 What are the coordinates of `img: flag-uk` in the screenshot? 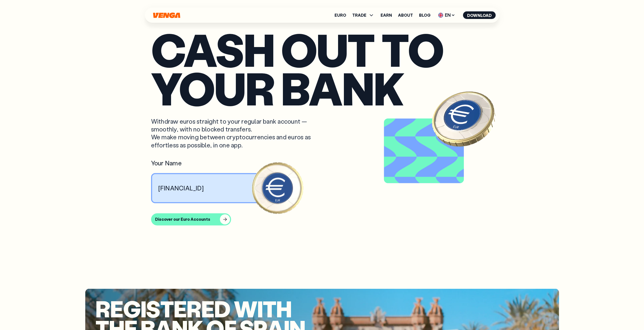 It's located at (441, 15).